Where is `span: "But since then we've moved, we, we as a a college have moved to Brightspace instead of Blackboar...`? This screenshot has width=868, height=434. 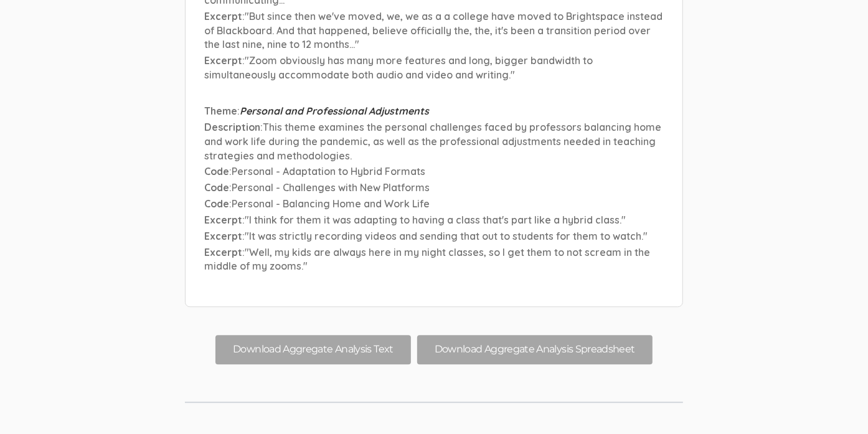
span: "But since then we've moved, we, we as a a college have moved to Brightspace instead of Blackboar... is located at coordinates (434, 31).